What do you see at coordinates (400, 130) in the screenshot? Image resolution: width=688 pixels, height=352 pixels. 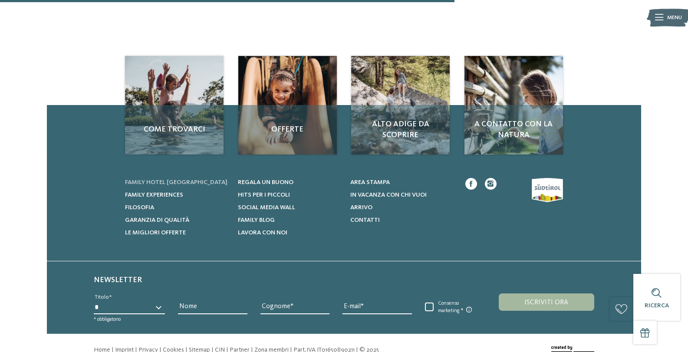 I see `span: Alto Adige da scoprire` at bounding box center [400, 130].